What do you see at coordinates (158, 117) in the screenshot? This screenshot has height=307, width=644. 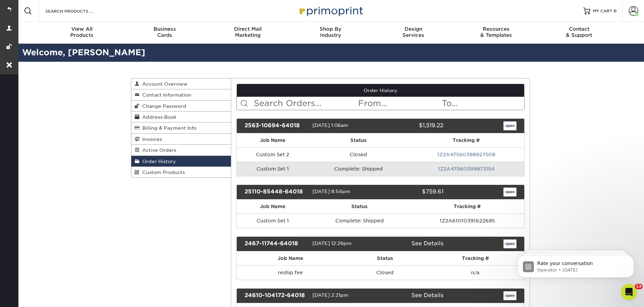 I see `span: Address Book` at bounding box center [158, 117].